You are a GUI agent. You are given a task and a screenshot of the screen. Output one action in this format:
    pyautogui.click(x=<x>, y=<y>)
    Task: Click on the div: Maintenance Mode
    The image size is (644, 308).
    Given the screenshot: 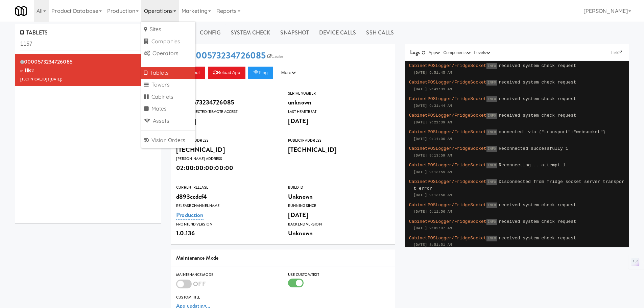 What is the action you would take?
    pyautogui.click(x=227, y=275)
    